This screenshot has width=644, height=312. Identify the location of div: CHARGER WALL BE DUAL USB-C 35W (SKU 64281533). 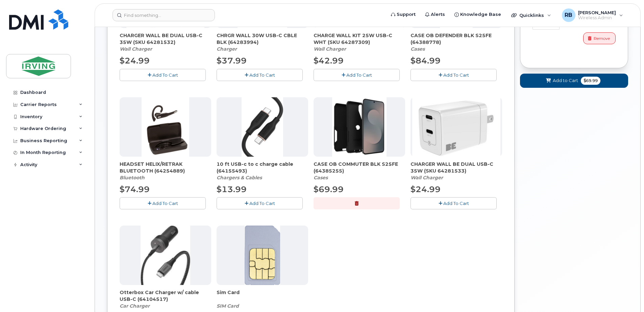
(456, 171).